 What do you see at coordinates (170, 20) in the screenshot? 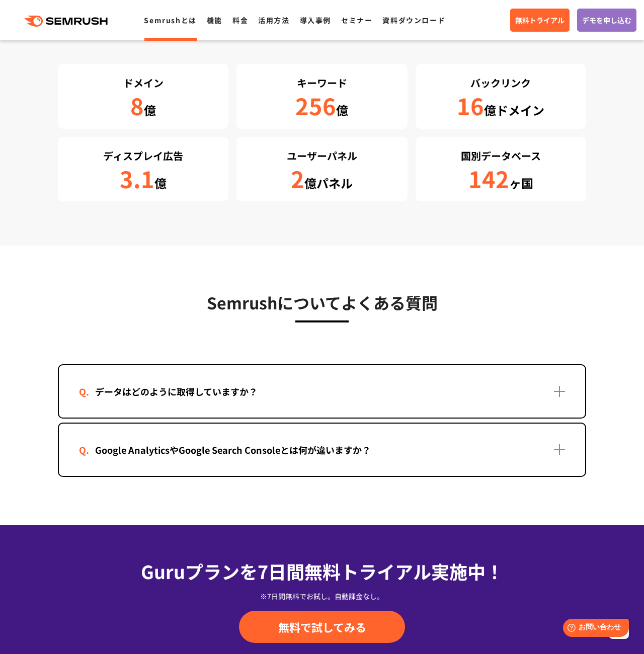
I see `a: Semrushとは` at bounding box center [170, 20].